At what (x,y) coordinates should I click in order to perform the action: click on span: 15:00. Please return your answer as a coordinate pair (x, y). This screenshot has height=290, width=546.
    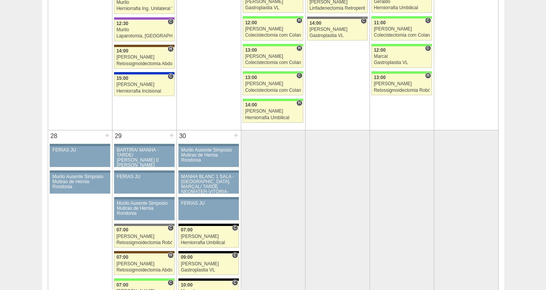
    Looking at the image, I should click on (122, 78).